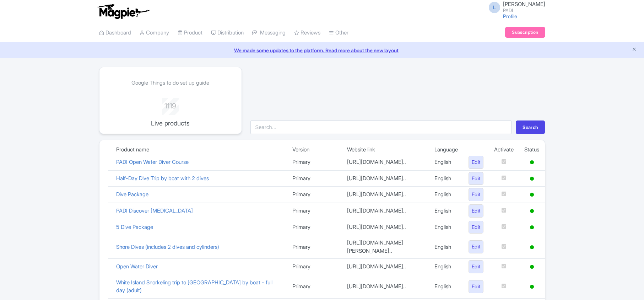  Describe the element at coordinates (380, 127) in the screenshot. I see `input: Search...` at that location.